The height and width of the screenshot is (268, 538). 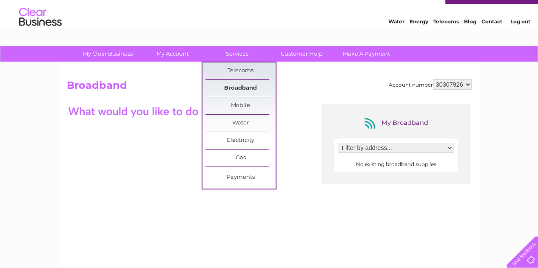 What do you see at coordinates (519, 39) in the screenshot?
I see `a: Log out` at bounding box center [519, 39].